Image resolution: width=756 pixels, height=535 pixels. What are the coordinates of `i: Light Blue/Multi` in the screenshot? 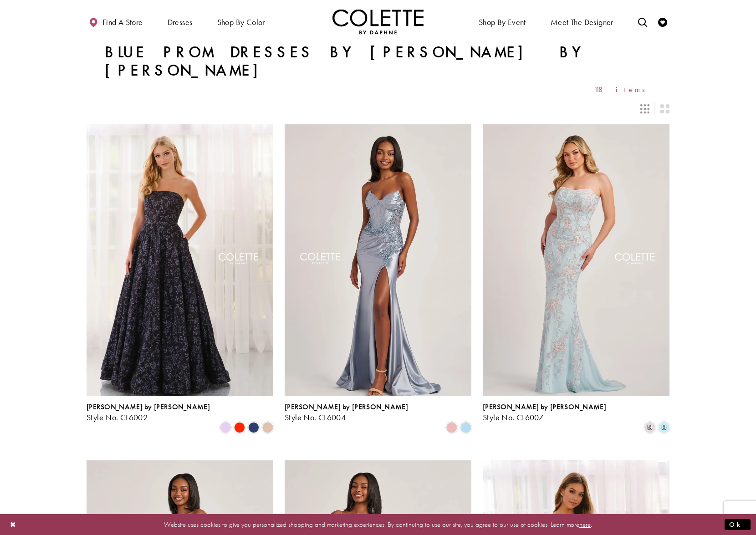 It's located at (664, 428).